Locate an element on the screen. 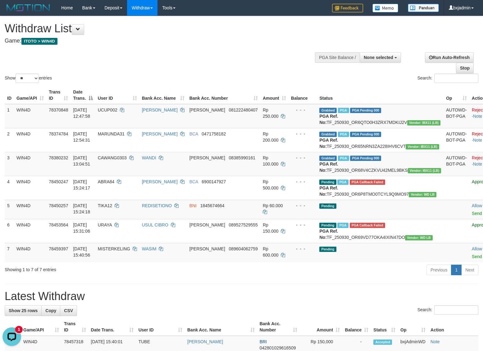 This screenshot has height=351, width=483. span: 78370848 is located at coordinates (58, 110).